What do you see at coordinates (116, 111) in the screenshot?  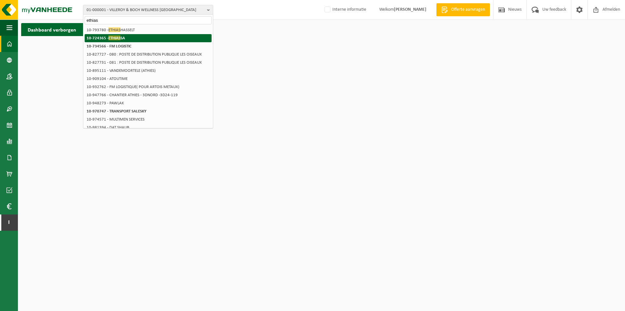 I see `strong: 10-970747 - TRANSPORT SALESKY` at bounding box center [116, 111].